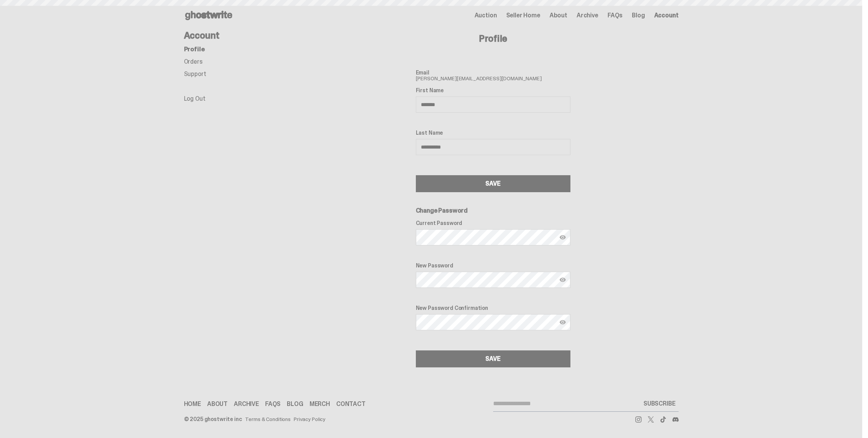 This screenshot has width=868, height=438. I want to click on a: Log Out, so click(195, 98).